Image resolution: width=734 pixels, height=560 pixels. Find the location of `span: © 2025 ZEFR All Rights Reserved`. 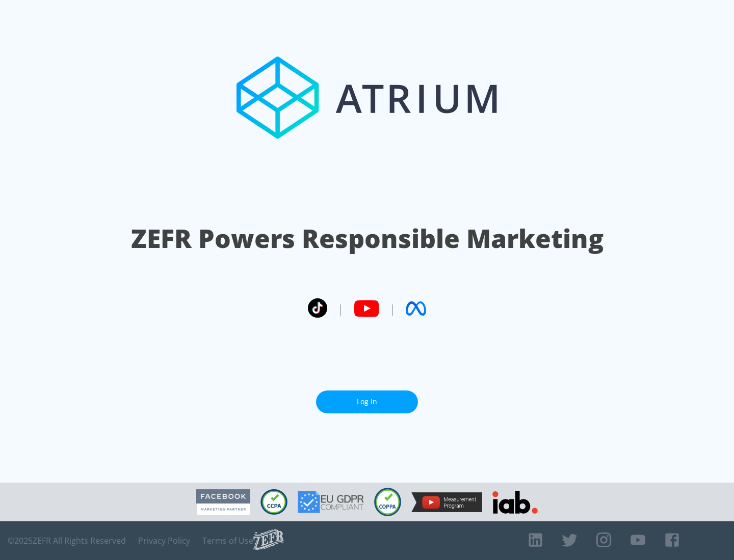

span: © 2025 ZEFR All Rights Reserved is located at coordinates (66, 540).